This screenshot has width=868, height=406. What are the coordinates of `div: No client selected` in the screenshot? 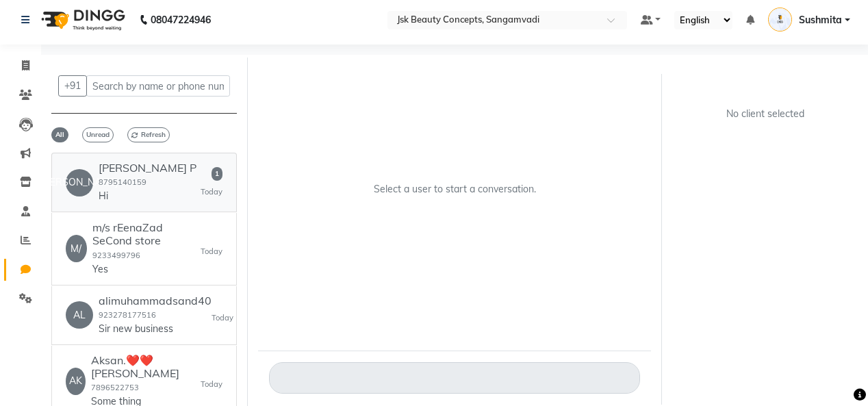 It's located at (765, 113).